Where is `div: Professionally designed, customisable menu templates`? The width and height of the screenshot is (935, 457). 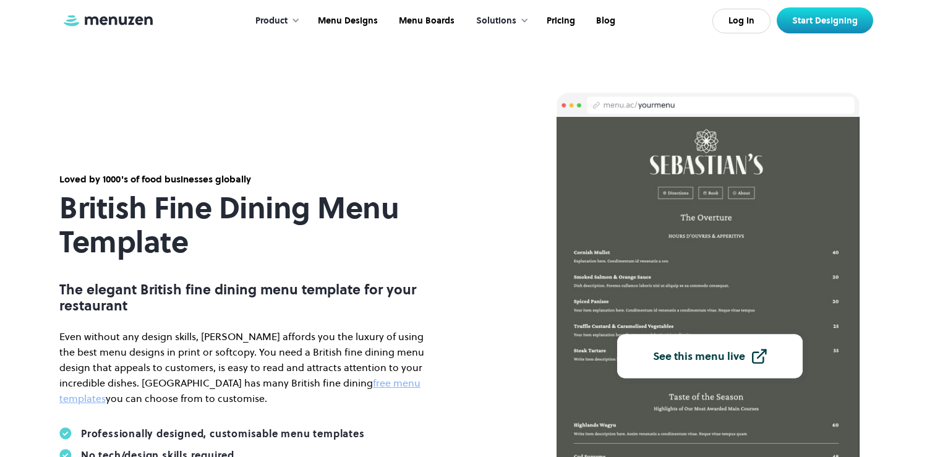 div: Professionally designed, customisable menu templates is located at coordinates (223, 434).